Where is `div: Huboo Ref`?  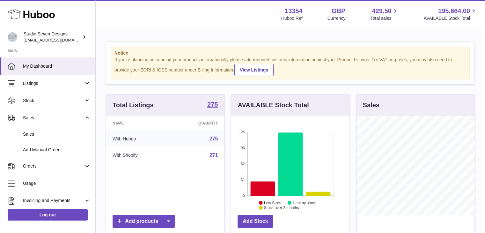
div: Huboo Ref is located at coordinates (292, 18).